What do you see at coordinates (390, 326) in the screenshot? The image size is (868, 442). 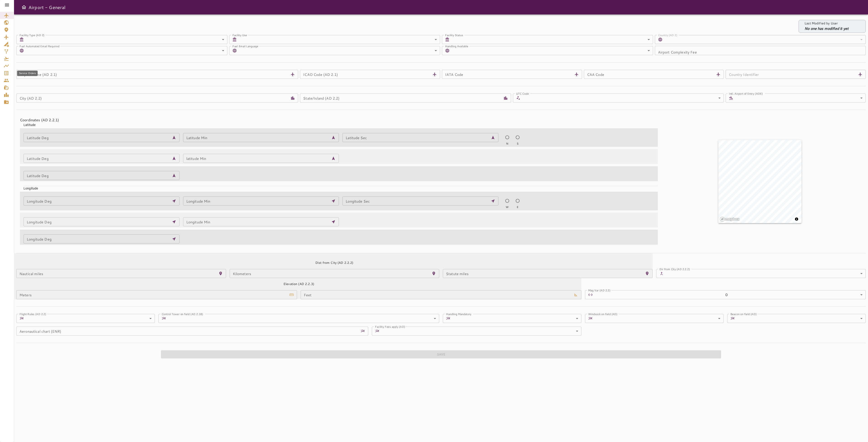 I see `label: Facility Fees apply (AD)` at bounding box center [390, 326].